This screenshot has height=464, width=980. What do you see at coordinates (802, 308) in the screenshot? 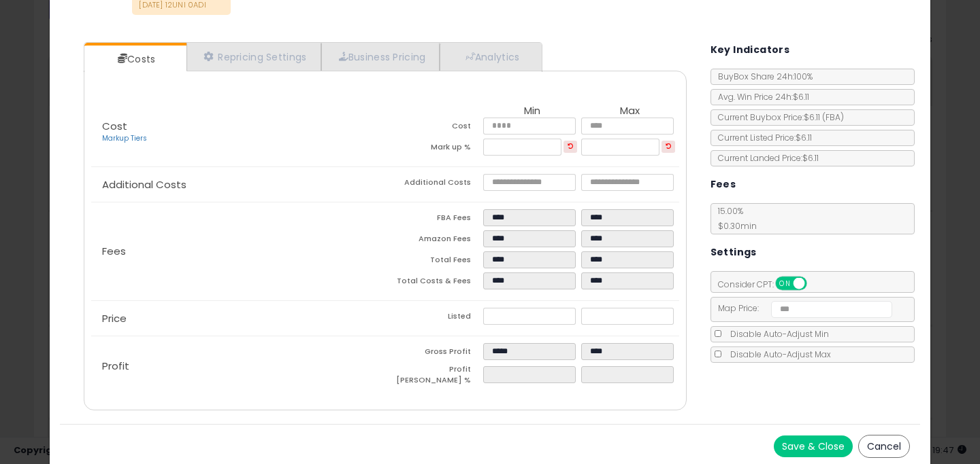
I see `span: Map Price:` at bounding box center [802, 308].